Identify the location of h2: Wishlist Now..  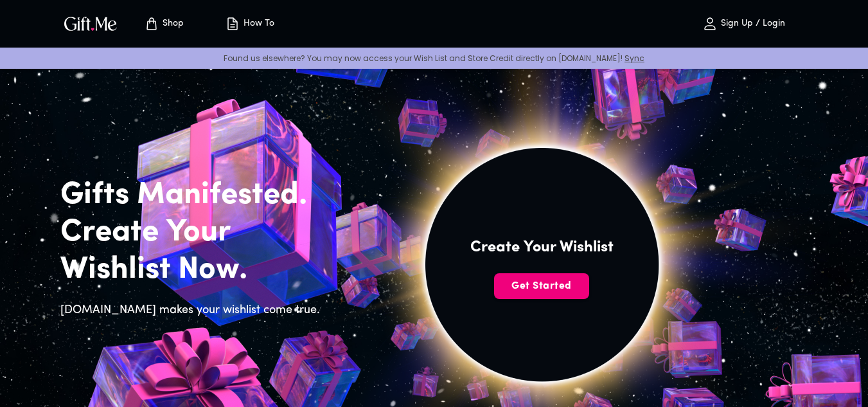
(194, 270).